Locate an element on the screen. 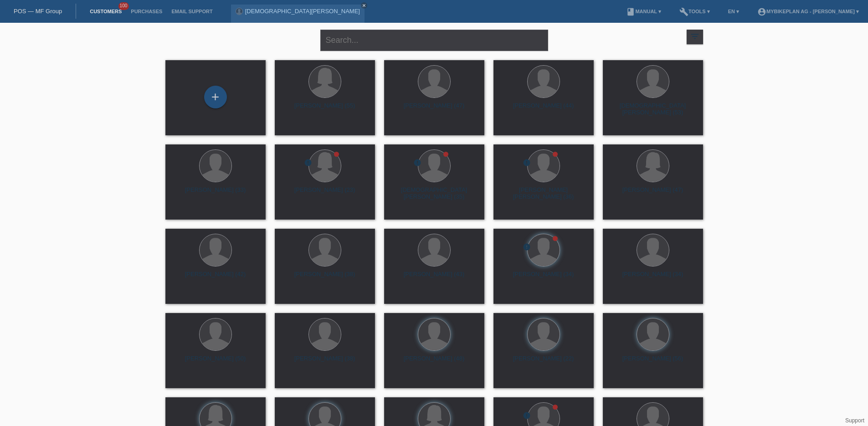  i: account_circle is located at coordinates (762, 12).